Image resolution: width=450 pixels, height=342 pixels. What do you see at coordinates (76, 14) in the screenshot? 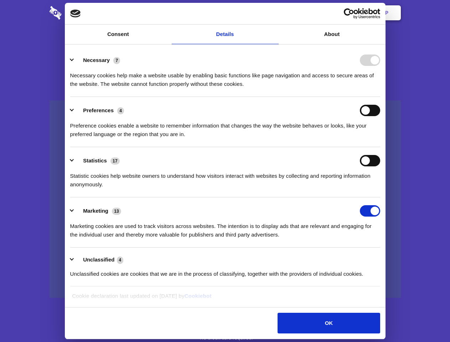
I see `img: logo` at bounding box center [76, 14].